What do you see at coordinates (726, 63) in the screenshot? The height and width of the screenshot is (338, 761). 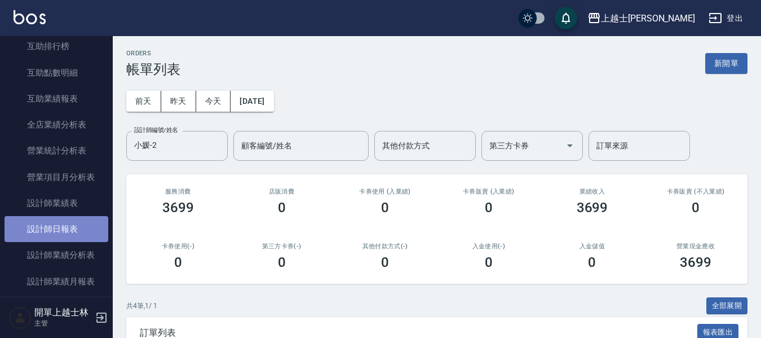 I see `a: 新開單` at bounding box center [726, 63].